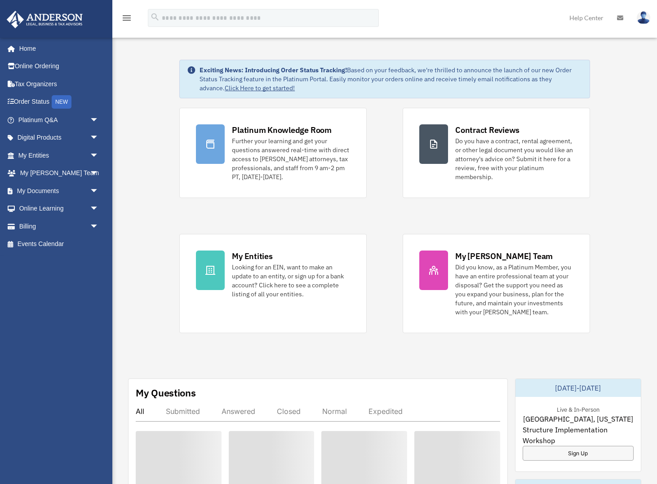 This screenshot has width=657, height=484. I want to click on a: Digital Productsarrow_drop_down, so click(59, 138).